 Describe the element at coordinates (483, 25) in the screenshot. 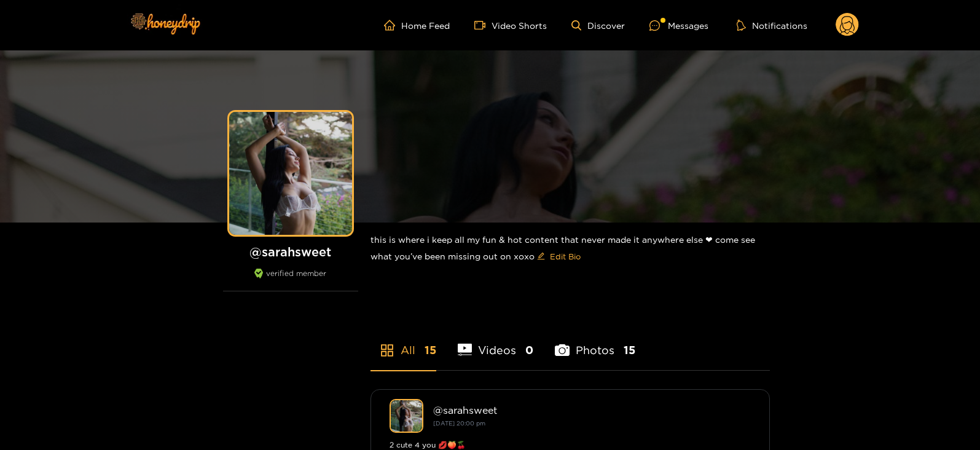

I see `span: video-camera` at that location.